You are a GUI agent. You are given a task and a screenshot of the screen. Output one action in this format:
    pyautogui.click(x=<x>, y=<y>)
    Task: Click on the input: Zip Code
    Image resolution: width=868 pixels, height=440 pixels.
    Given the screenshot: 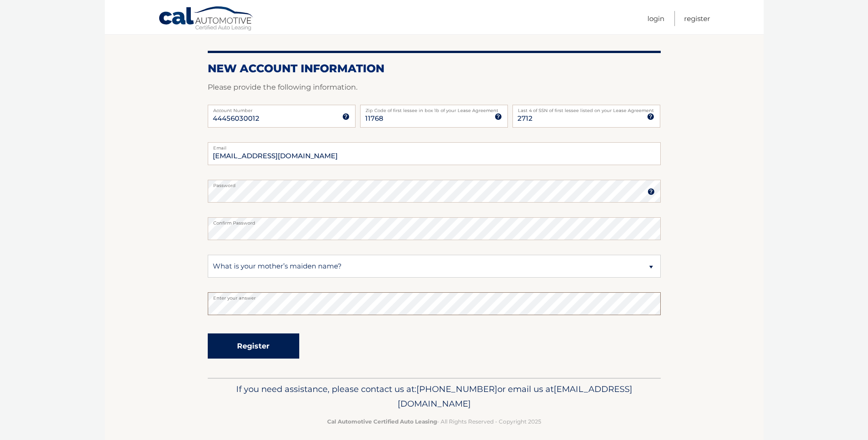 What is the action you would take?
    pyautogui.click(x=434, y=116)
    